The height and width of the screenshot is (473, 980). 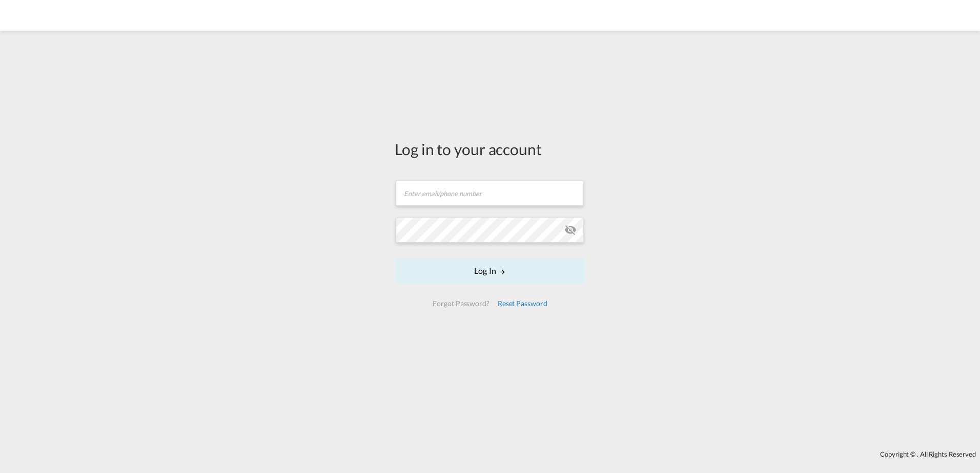 I want to click on button: LOGIN, so click(x=490, y=271).